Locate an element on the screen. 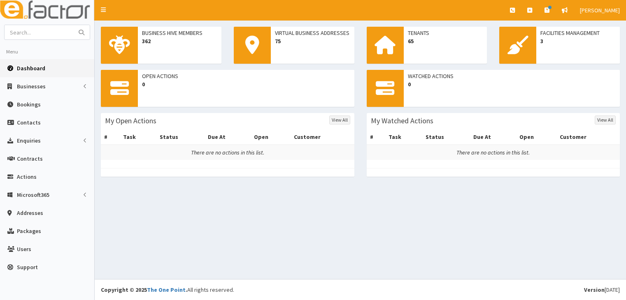 The image size is (626, 300). a: The One Point is located at coordinates (166, 290).